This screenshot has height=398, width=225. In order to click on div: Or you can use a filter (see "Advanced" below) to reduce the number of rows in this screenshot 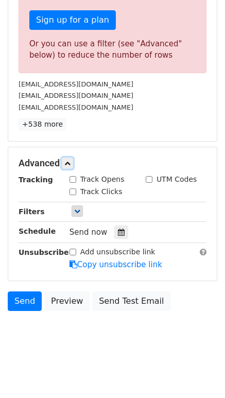, I will do `click(112, 49)`.